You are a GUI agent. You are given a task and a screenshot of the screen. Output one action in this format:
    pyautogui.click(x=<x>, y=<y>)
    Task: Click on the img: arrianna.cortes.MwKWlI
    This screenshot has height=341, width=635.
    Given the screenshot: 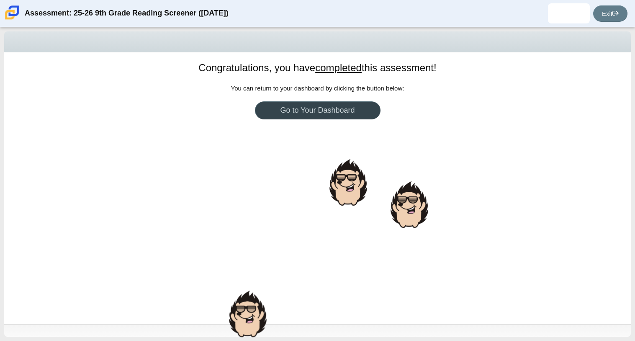 What is the action you would take?
    pyautogui.click(x=569, y=13)
    